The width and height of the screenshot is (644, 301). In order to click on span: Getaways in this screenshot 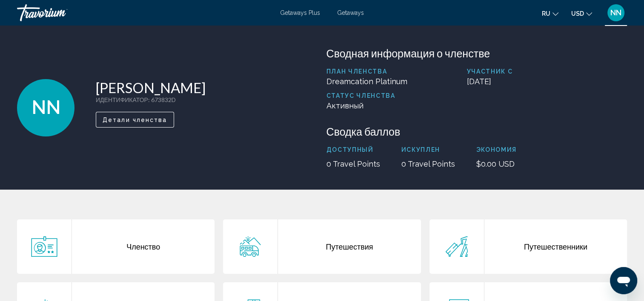, I will do `click(350, 13)`.